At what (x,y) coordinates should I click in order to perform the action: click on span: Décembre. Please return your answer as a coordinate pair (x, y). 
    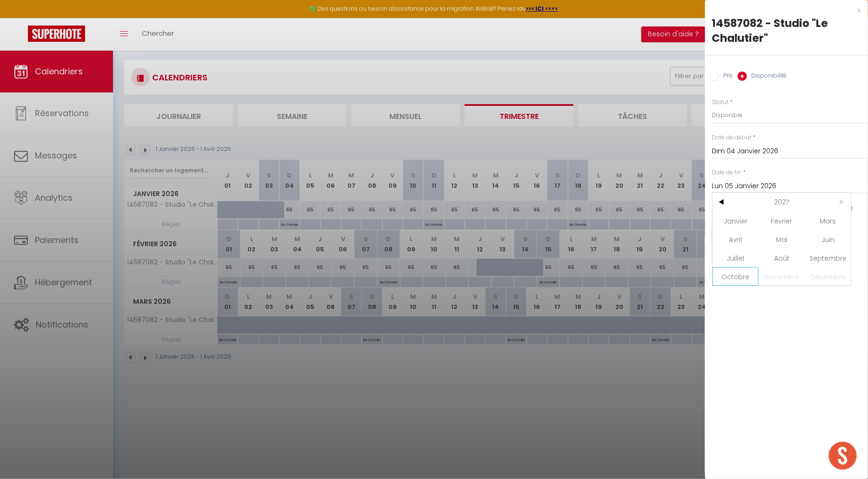
    Looking at the image, I should click on (828, 276).